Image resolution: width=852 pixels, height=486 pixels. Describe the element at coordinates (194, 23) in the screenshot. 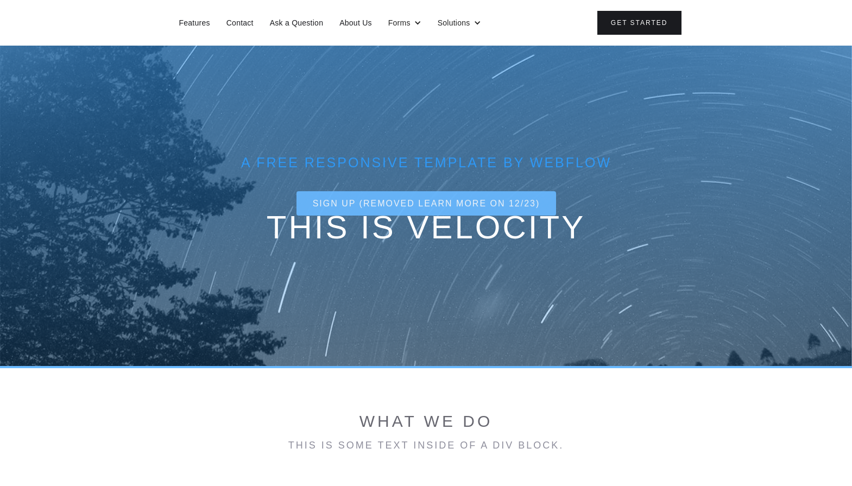

I see `a: Features` at that location.